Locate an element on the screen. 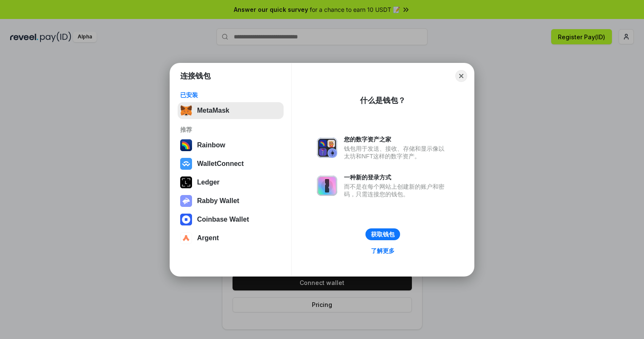 This screenshot has width=644, height=339. img: svg+xml,%3Csvg%20xmlns%3D%22http%3A%2F%2Fwww.w3.org%2F2000%2Fsvg%22%20width%3D%2228%22%20height%3... is located at coordinates (186, 183).